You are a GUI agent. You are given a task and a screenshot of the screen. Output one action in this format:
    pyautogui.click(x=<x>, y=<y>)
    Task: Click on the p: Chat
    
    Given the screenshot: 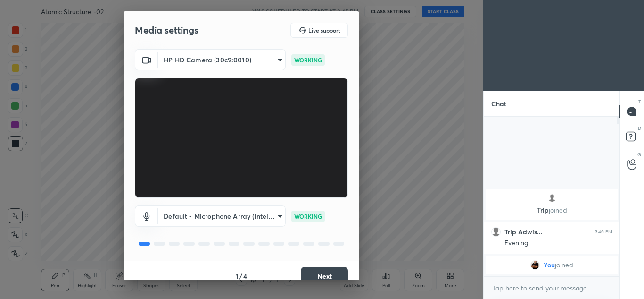 What is the action you would take?
    pyautogui.click(x=499, y=103)
    